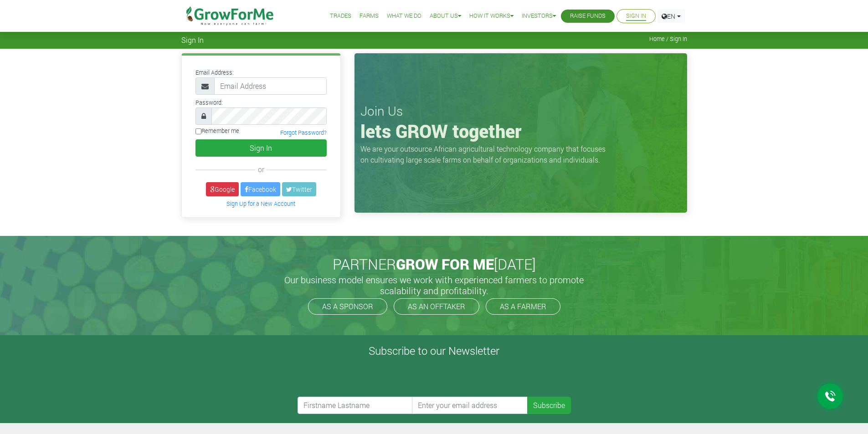  Describe the element at coordinates (369, 16) in the screenshot. I see `a: Farms` at that location.